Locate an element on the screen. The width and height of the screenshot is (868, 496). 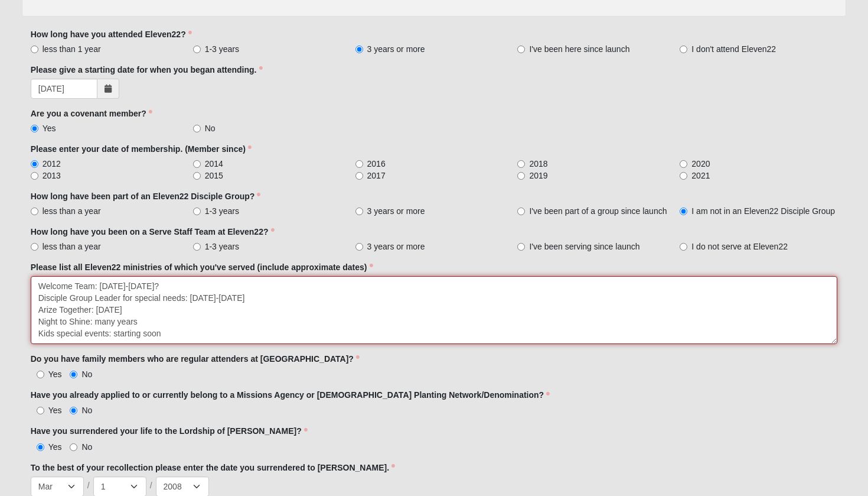
span: I've been serving since launch is located at coordinates (584, 247).